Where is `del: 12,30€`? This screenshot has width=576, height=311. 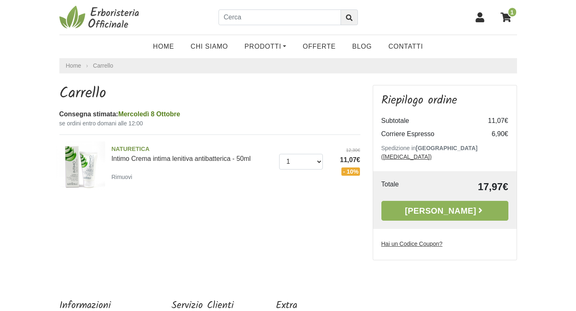
del: 12,30€ is located at coordinates (345, 150).